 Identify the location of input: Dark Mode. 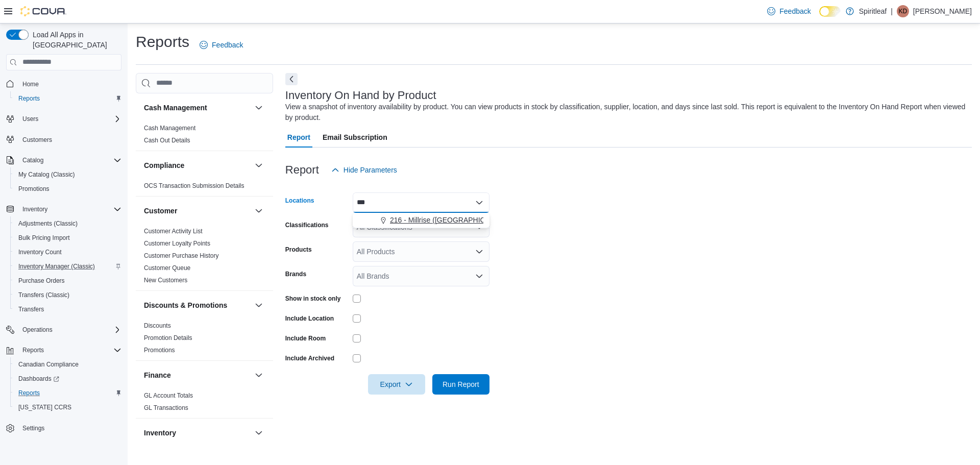
(830, 12).